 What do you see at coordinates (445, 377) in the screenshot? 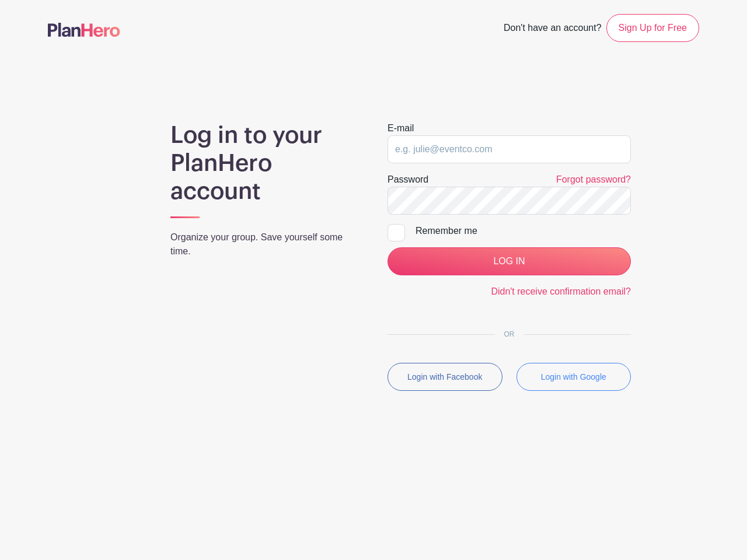
I see `button: Login with Facebook` at bounding box center [445, 377].